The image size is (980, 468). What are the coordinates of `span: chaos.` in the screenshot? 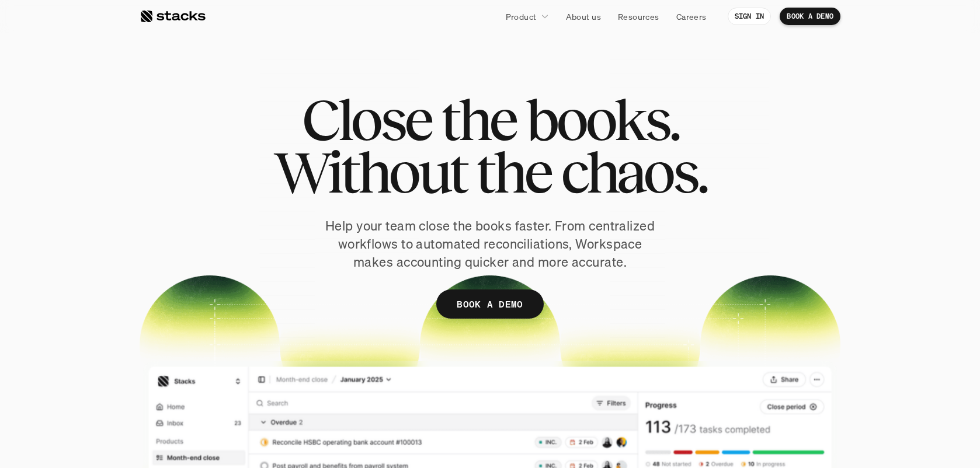 It's located at (633, 172).